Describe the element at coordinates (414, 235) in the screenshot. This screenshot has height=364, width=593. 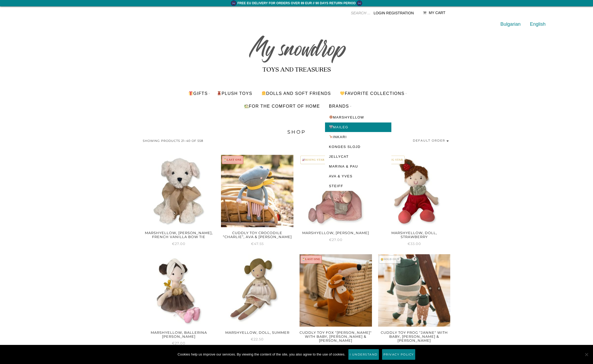
I see `h2: Marshyellow, Doll, Strawberry` at that location.